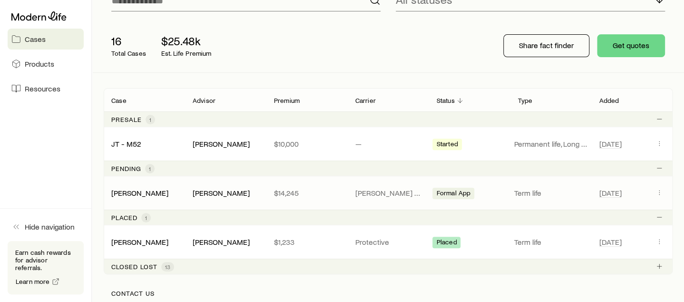 Image resolution: width=684 pixels, height=302 pixels. What do you see at coordinates (46, 226) in the screenshot?
I see `button: Hide navigation` at bounding box center [46, 226].